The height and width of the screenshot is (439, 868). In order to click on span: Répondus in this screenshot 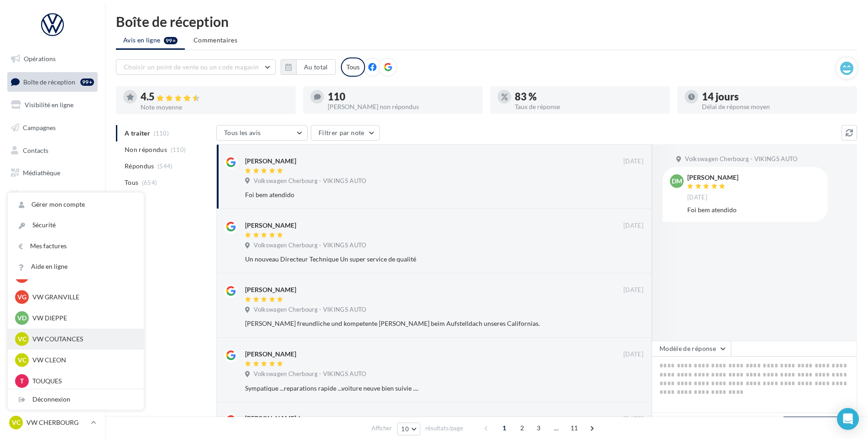, I will do `click(139, 166)`.